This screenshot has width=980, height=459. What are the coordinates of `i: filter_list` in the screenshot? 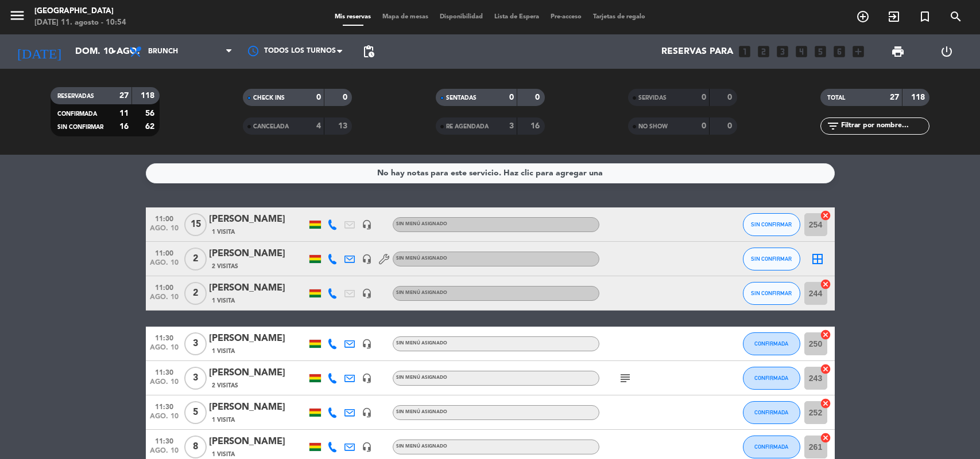 It's located at (833, 126).